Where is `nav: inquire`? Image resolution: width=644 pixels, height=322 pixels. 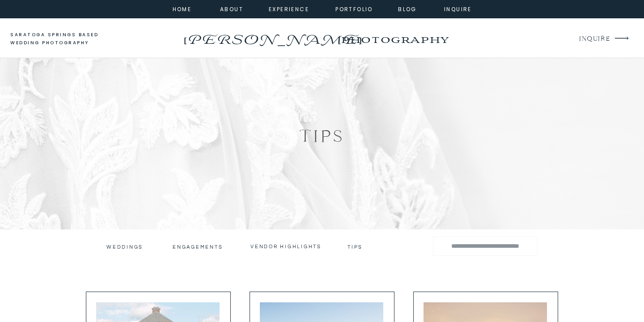 nav: inquire is located at coordinates (458, 9).